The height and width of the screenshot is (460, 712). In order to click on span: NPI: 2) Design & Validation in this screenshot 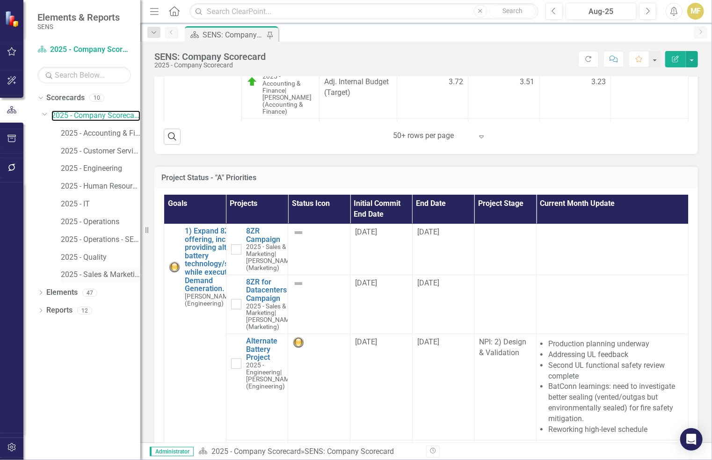, I will do `click(503, 348)`.